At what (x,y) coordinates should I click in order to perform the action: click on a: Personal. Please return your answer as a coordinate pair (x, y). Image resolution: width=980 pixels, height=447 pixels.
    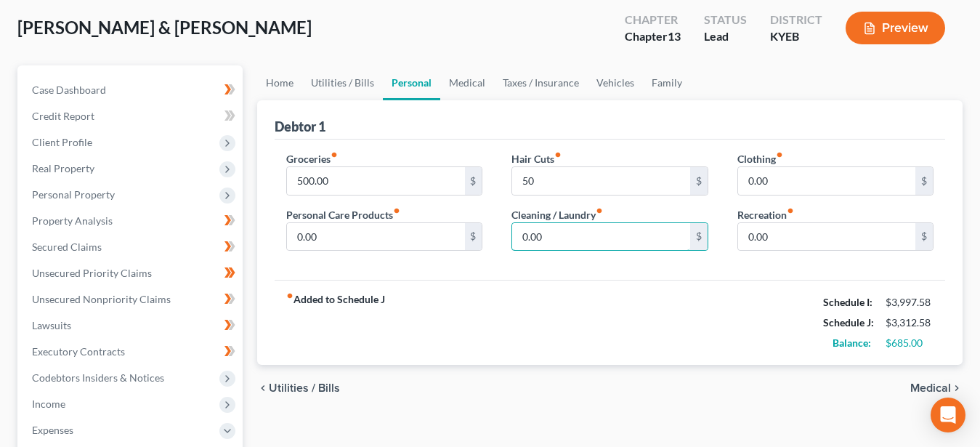
    Looking at the image, I should click on (411, 83).